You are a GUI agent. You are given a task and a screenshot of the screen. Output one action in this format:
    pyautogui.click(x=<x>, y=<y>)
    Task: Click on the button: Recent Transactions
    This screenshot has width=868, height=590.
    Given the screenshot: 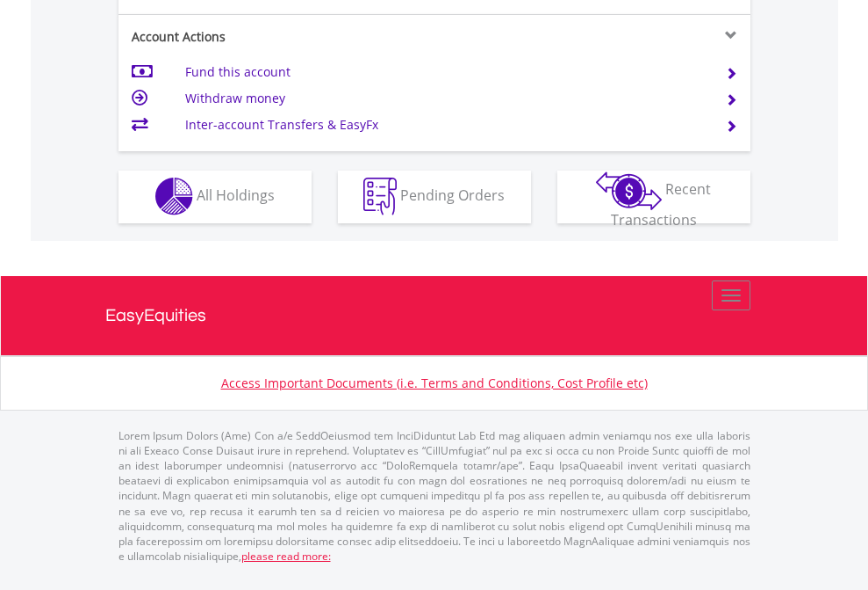 What is the action you would take?
    pyautogui.click(x=654, y=197)
    